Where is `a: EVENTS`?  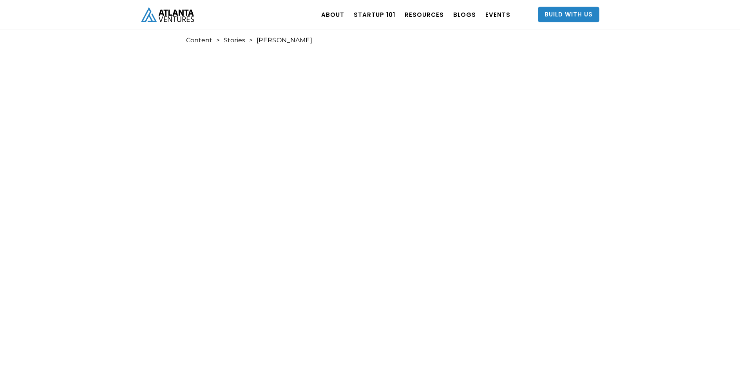 a: EVENTS is located at coordinates (498, 14).